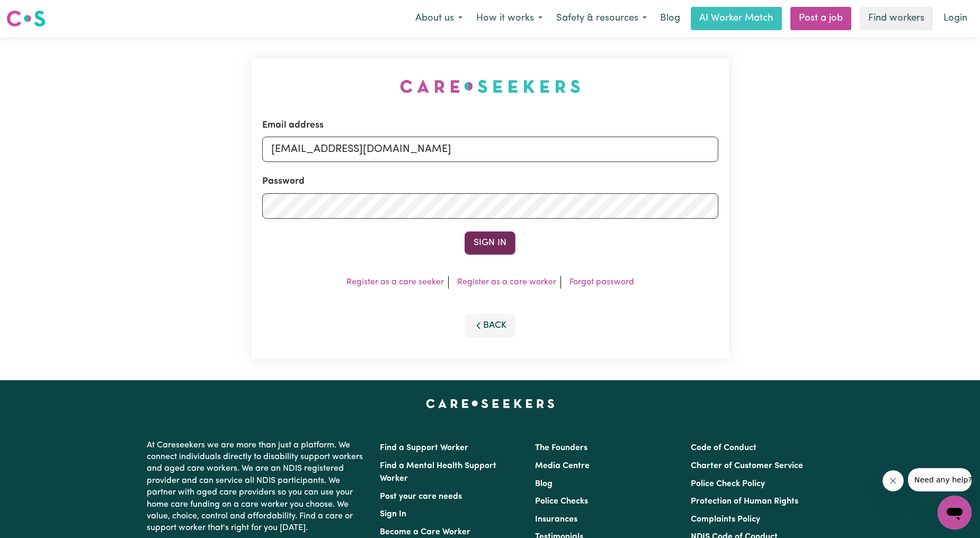 This screenshot has width=980, height=538. Describe the element at coordinates (26, 19) in the screenshot. I see `img: Careseekers logo` at that location.